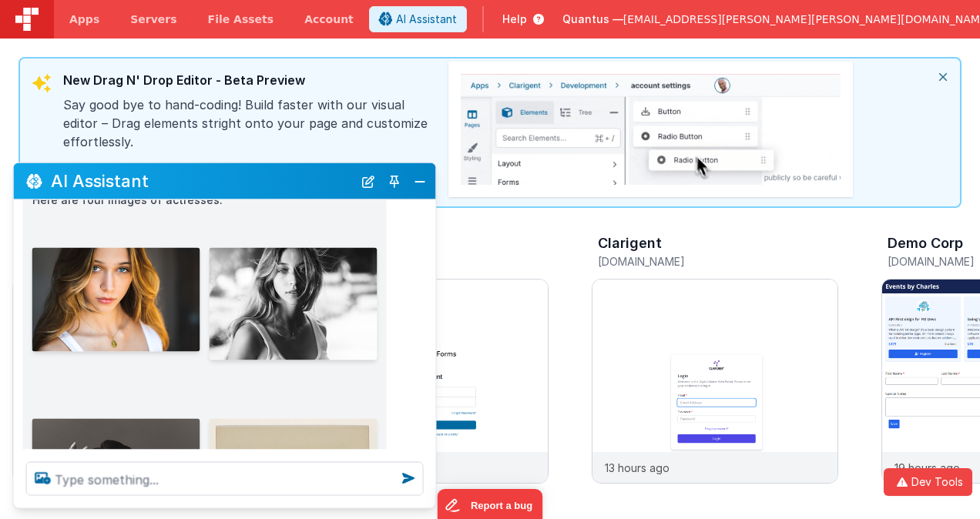 Image resolution: width=980 pixels, height=519 pixels. Describe the element at coordinates (928, 482) in the screenshot. I see `button: Dev Tools` at that location.